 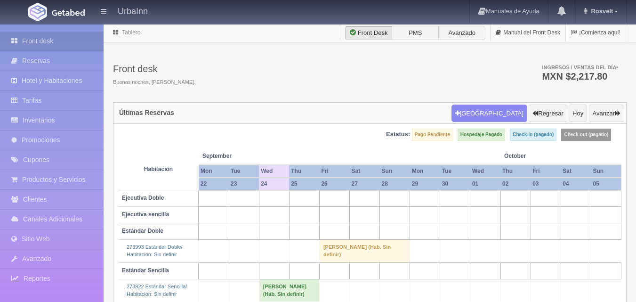 What do you see at coordinates (334, 184) in the screenshot?
I see `th: 26` at bounding box center [334, 184].